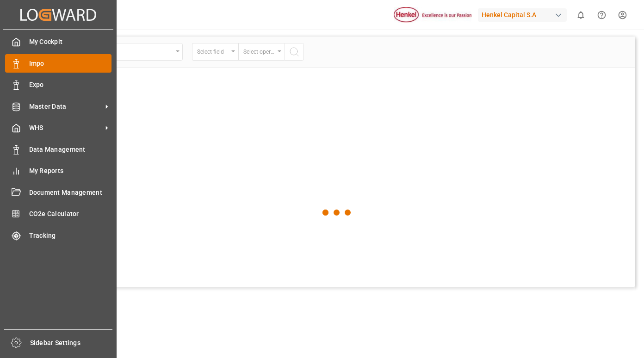 This screenshot has width=644, height=358. What do you see at coordinates (70, 149) in the screenshot?
I see `span: Data Management` at bounding box center [70, 149].